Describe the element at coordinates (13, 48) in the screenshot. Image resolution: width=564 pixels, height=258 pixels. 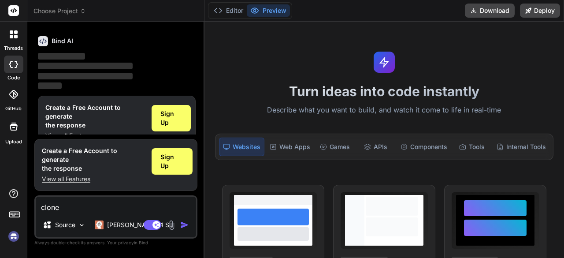
I see `label: threads` at that location.